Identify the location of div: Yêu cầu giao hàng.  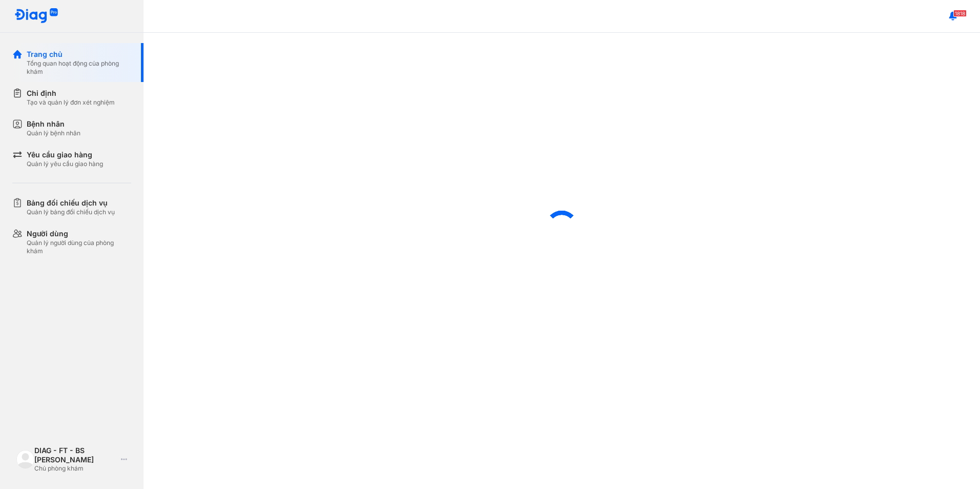
(64, 155).